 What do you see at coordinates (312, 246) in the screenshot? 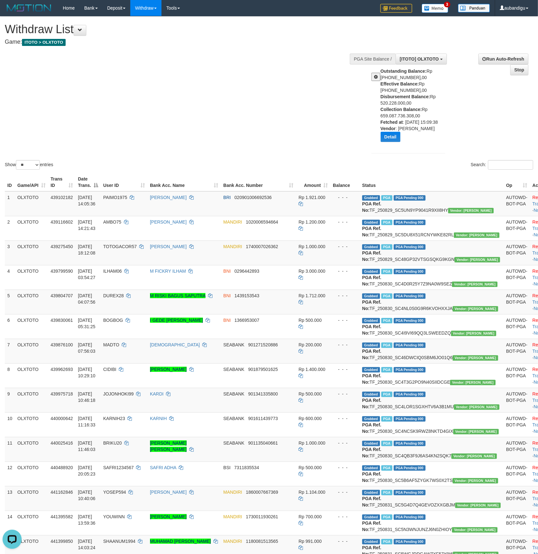
I see `span: Rp 1.000.000` at bounding box center [312, 246].